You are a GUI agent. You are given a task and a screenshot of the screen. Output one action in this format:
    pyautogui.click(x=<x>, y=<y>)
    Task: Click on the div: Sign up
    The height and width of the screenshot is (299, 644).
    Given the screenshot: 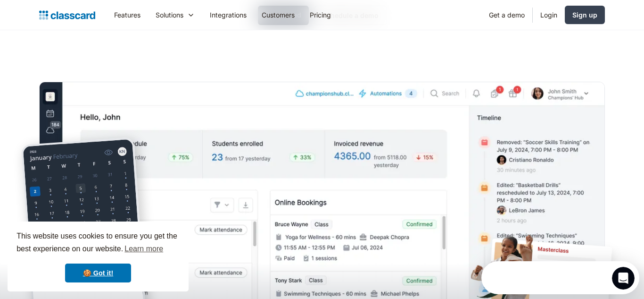 What is the action you would take?
    pyautogui.click(x=584, y=14)
    